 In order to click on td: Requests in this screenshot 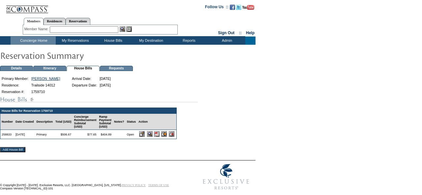, I will do `click(116, 68)`.